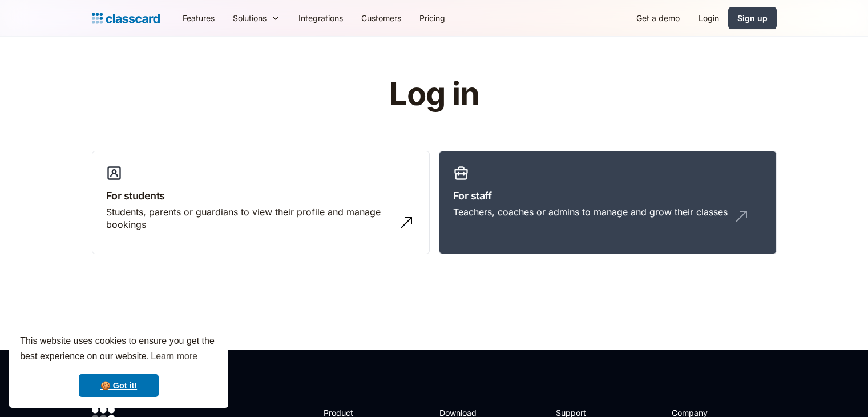  What do you see at coordinates (174, 356) in the screenshot?
I see `a: learn more about cookies` at bounding box center [174, 356].